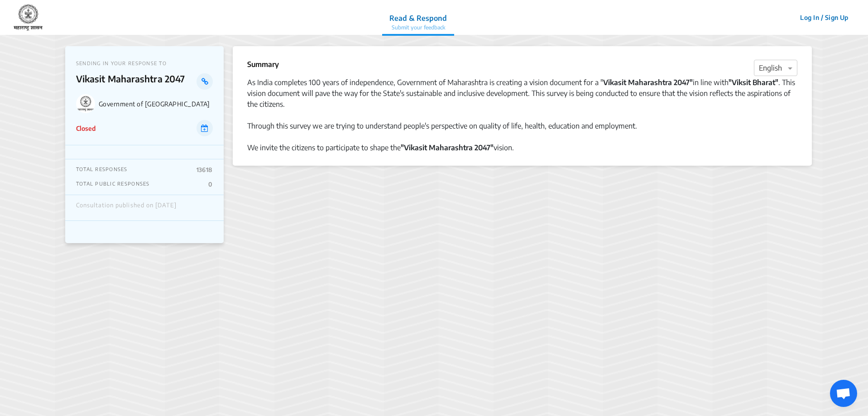 This screenshot has width=868, height=416. I want to click on p: SENDING IN YOUR RESPONSE TO, so click(145, 63).